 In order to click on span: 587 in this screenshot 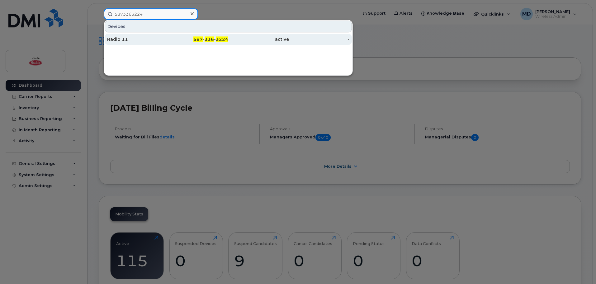, I will do `click(198, 39)`.